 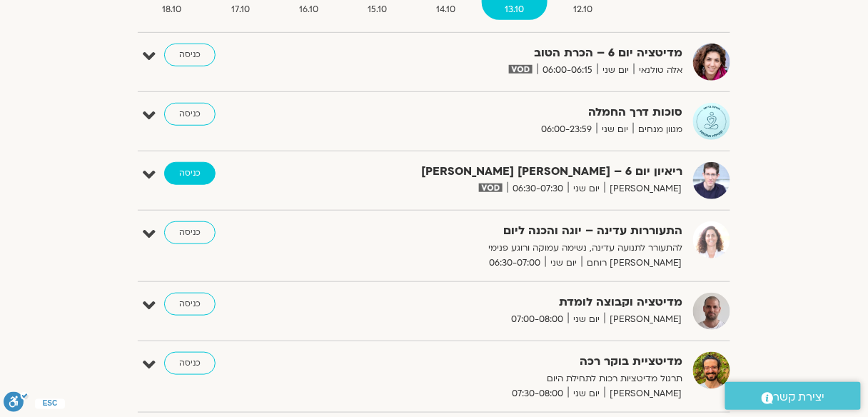 What do you see at coordinates (537, 393) in the screenshot?
I see `span: 07:30-08:00` at bounding box center [537, 393].